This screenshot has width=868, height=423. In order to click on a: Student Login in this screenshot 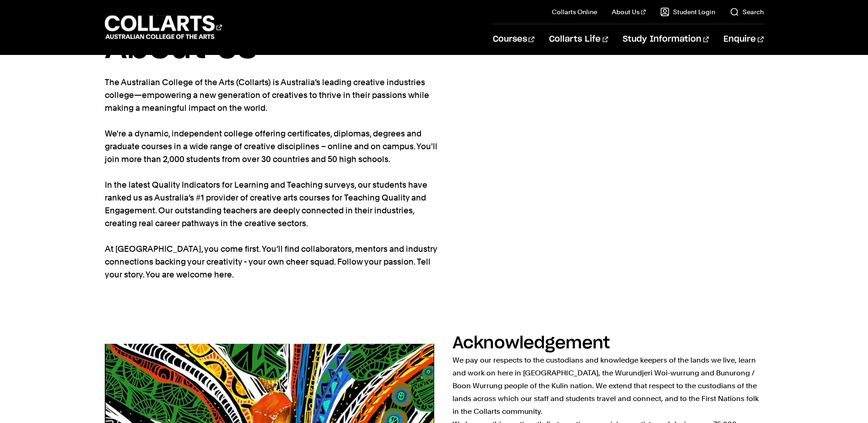, I will do `click(687, 12)`.